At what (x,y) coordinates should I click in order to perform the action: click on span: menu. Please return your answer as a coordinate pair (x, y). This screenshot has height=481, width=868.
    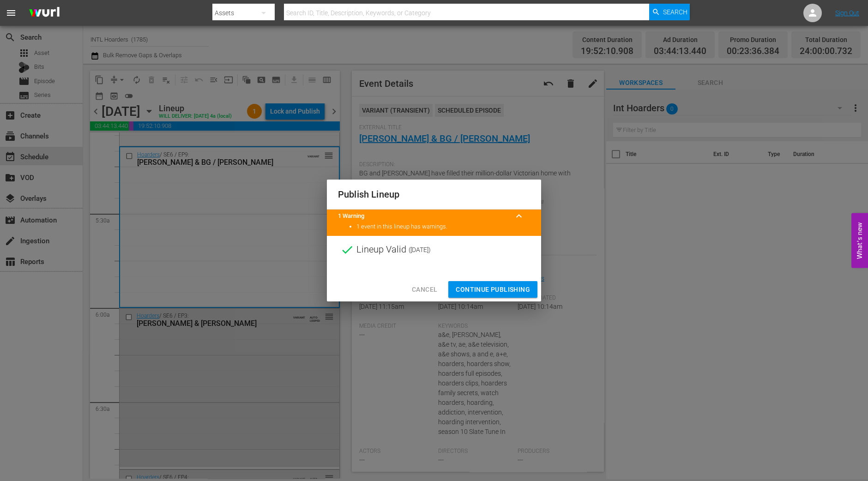
    Looking at the image, I should click on (11, 13).